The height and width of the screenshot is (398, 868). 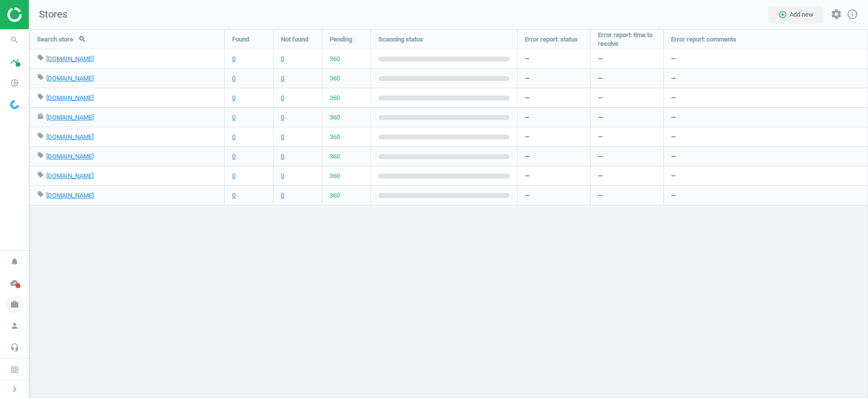 I want to click on span: Error report: time to resolve, so click(x=627, y=39).